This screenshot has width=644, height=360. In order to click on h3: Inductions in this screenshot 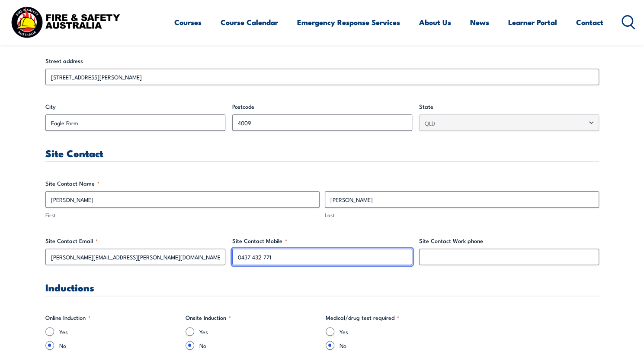, I will do `click(322, 287)`.